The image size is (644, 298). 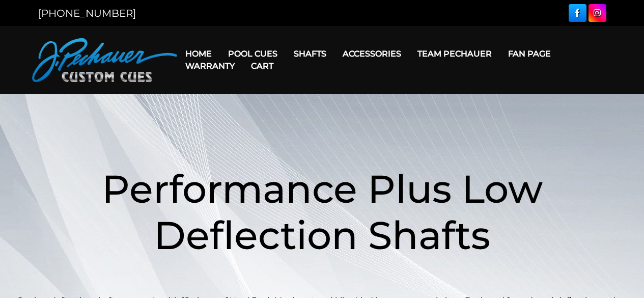 What do you see at coordinates (104, 60) in the screenshot?
I see `img: Pechauer Custom Cues` at bounding box center [104, 60].